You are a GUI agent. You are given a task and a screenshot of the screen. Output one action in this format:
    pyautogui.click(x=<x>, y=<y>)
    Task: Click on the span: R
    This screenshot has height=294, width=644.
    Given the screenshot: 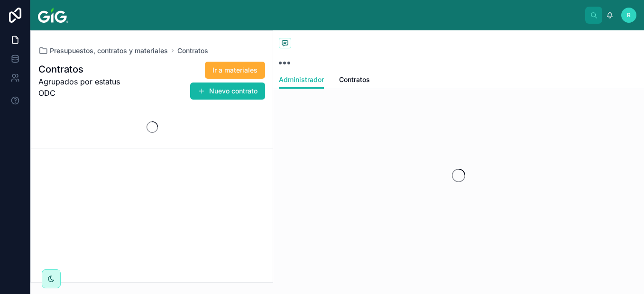 What is the action you would take?
    pyautogui.click(x=629, y=15)
    